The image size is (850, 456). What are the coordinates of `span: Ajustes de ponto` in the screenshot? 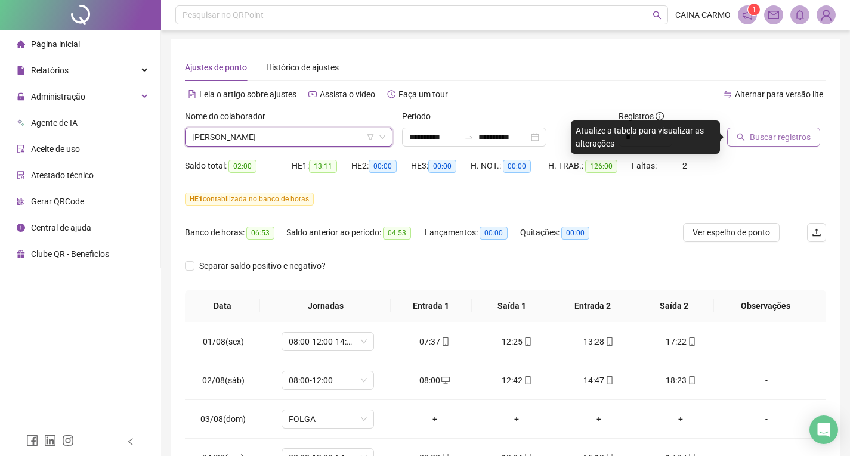 It's located at (216, 67).